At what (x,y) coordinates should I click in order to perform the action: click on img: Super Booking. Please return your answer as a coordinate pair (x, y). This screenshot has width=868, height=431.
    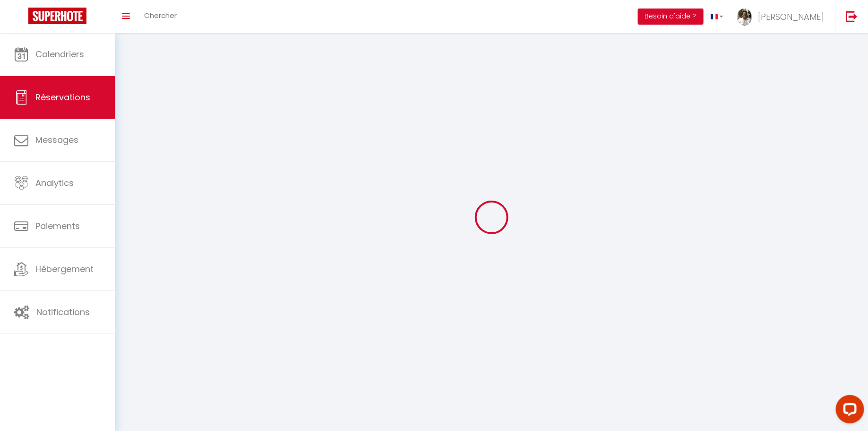
    Looking at the image, I should click on (58, 16).